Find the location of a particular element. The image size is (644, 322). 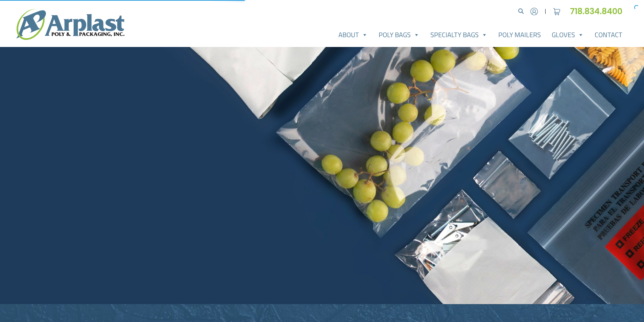

a: Poly Mailers is located at coordinates (520, 35).